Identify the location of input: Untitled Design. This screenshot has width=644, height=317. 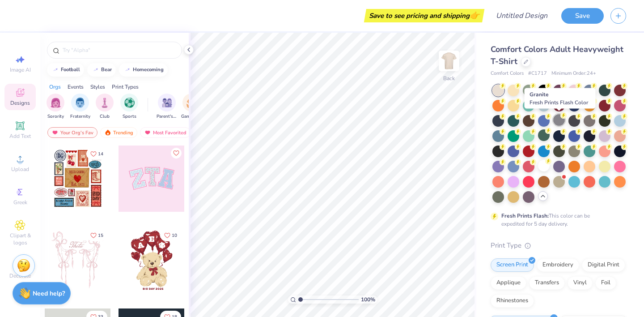
(521, 15).